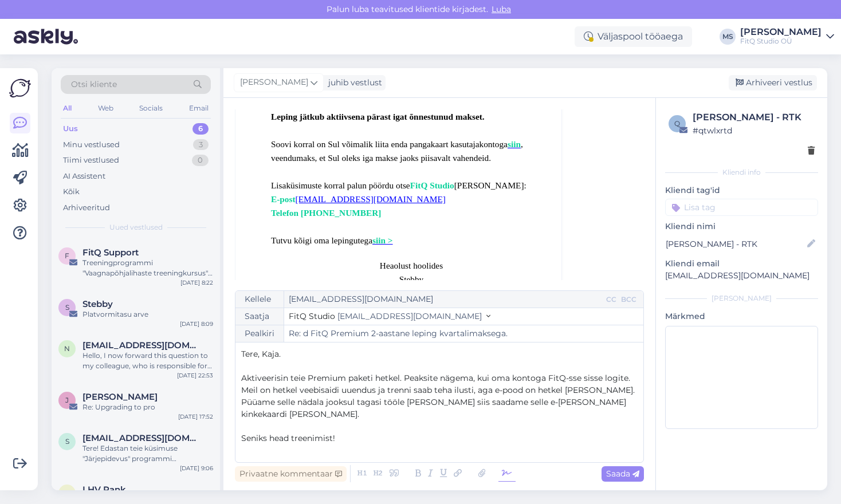  What do you see at coordinates (259, 333) in the screenshot?
I see `div: Pealkiri` at bounding box center [259, 333].